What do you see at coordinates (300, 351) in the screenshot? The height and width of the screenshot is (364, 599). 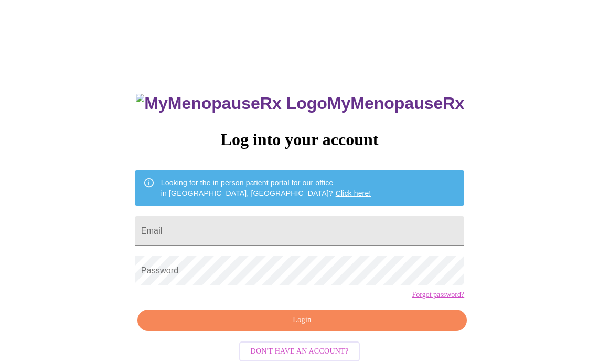 I see `span: Don't have an account?` at bounding box center [300, 351].